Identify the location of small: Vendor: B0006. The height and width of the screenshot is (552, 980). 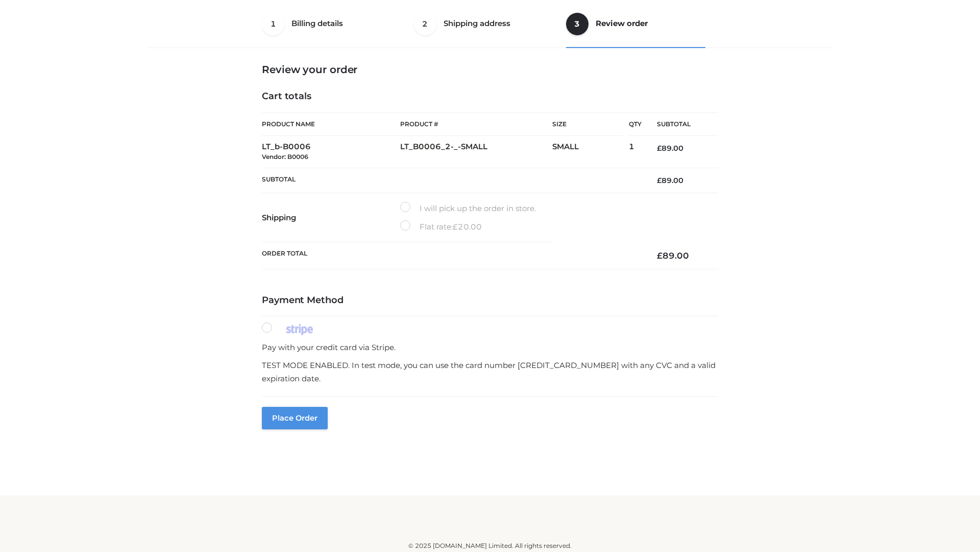
(285, 156).